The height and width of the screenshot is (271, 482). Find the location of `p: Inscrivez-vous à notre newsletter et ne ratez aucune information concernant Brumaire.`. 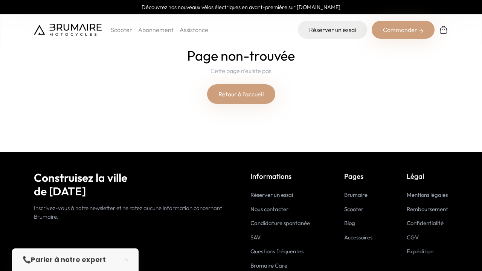

p: Inscrivez-vous à notre newsletter et ne ratez aucune information concernant Brumaire. is located at coordinates (132, 212).